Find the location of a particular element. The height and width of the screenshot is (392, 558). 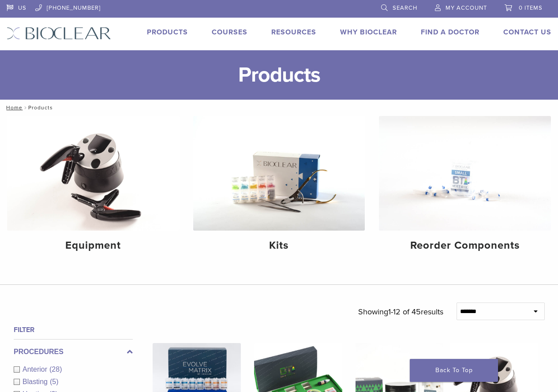

h4: Equipment is located at coordinates (93, 246).